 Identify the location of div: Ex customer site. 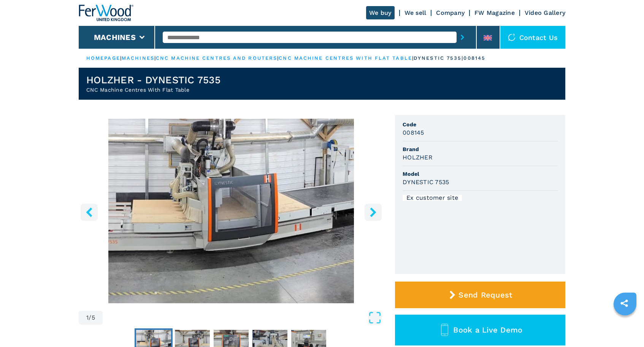
(432, 197).